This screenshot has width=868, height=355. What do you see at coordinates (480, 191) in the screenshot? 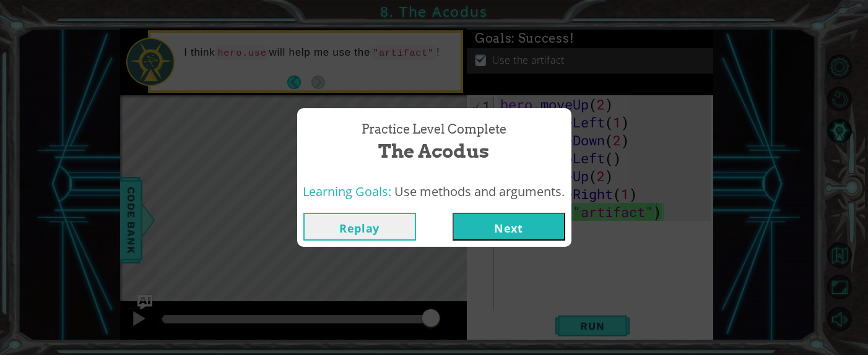
I see `span: Use methods and arguments.` at bounding box center [480, 191].